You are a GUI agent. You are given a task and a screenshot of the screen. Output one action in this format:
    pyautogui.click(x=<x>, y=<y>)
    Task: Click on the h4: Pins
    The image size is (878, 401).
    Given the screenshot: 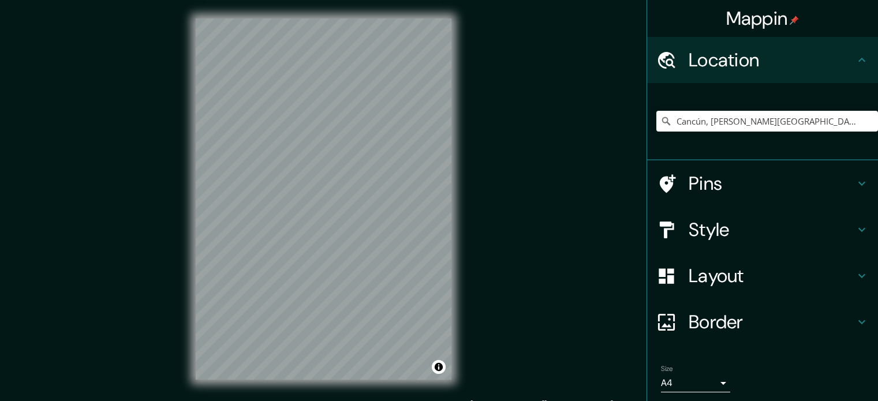 What is the action you would take?
    pyautogui.click(x=772, y=183)
    